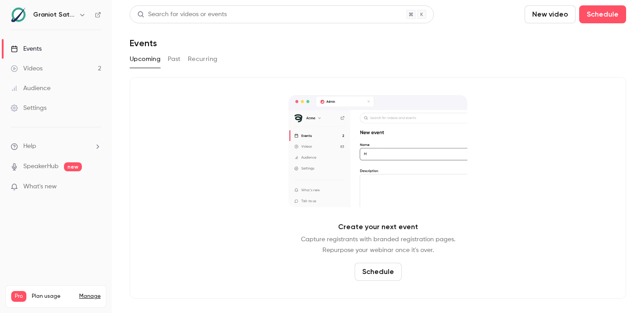  I want to click on span: What's new, so click(40, 186).